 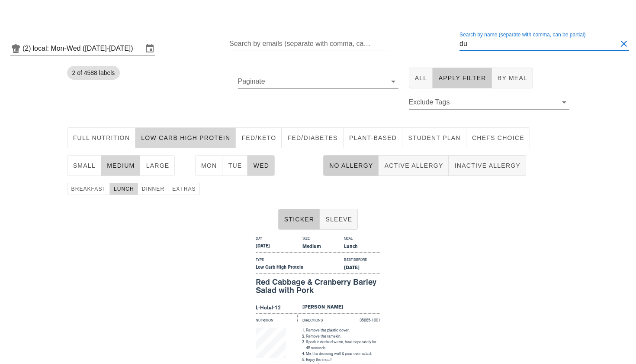 What do you see at coordinates (487, 165) in the screenshot?
I see `button: Inactive Allergy` at bounding box center [487, 165].